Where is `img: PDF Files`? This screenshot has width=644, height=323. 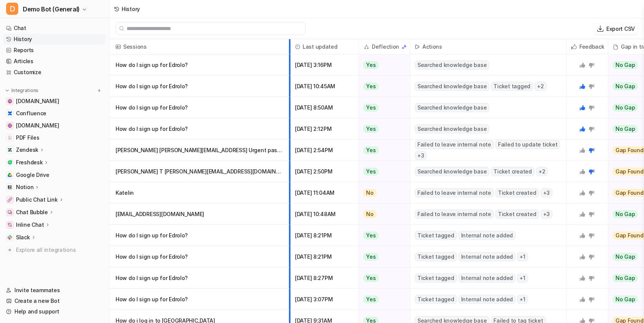 img: PDF Files is located at coordinates (10, 138).